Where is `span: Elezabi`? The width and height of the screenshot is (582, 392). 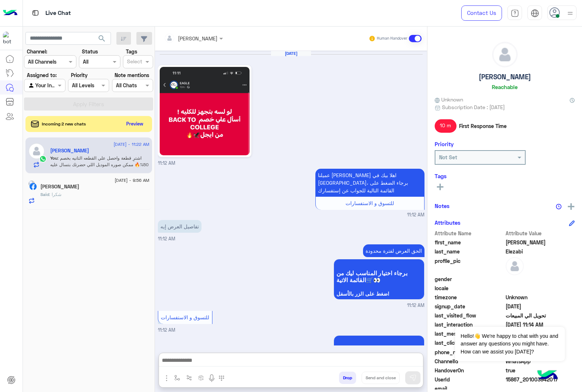
span: Elezabi is located at coordinates (540, 252).